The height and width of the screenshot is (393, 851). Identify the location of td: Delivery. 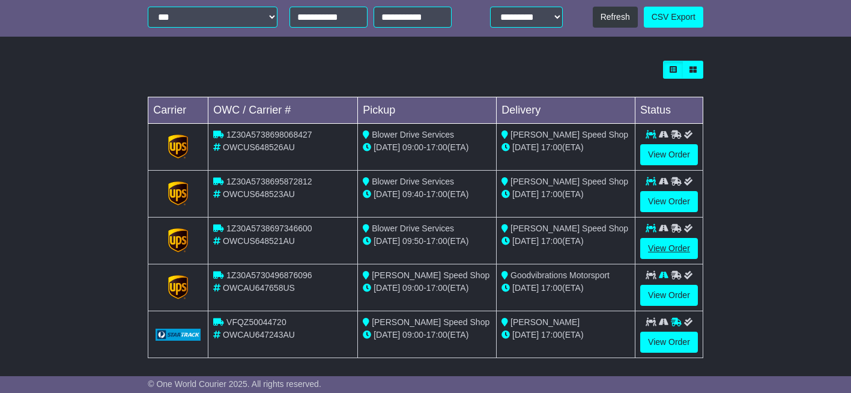
(566, 110).